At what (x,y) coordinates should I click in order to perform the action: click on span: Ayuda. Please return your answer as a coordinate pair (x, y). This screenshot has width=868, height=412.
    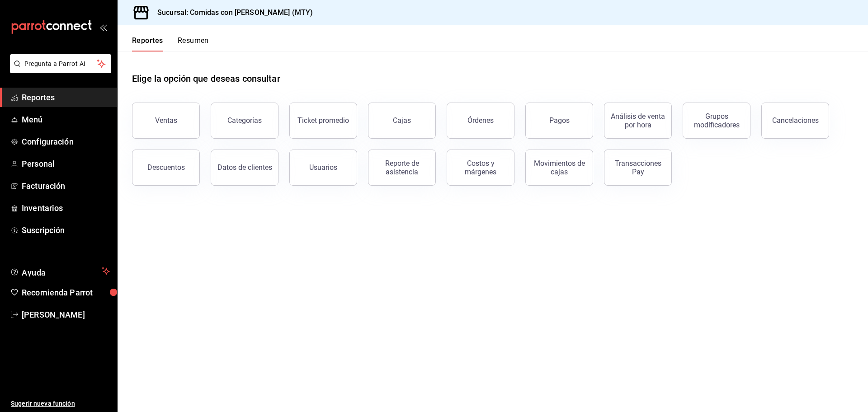
    Looking at the image, I should click on (60, 271).